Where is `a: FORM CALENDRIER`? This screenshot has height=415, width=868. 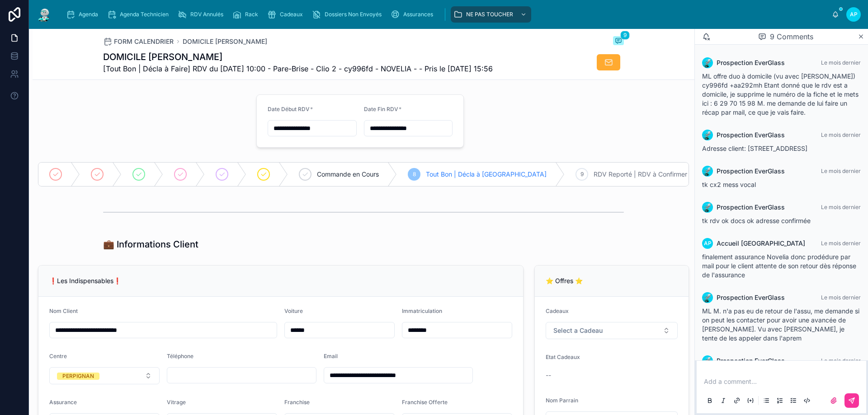 a: FORM CALENDRIER is located at coordinates (138, 42).